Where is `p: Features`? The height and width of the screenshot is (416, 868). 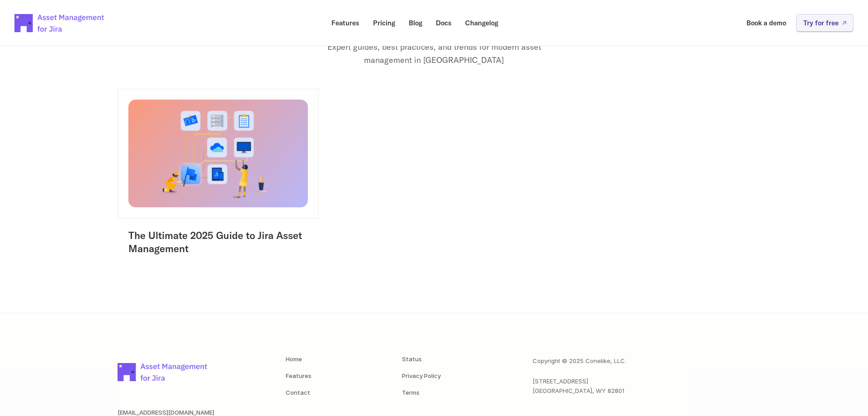 p: Features is located at coordinates (345, 23).